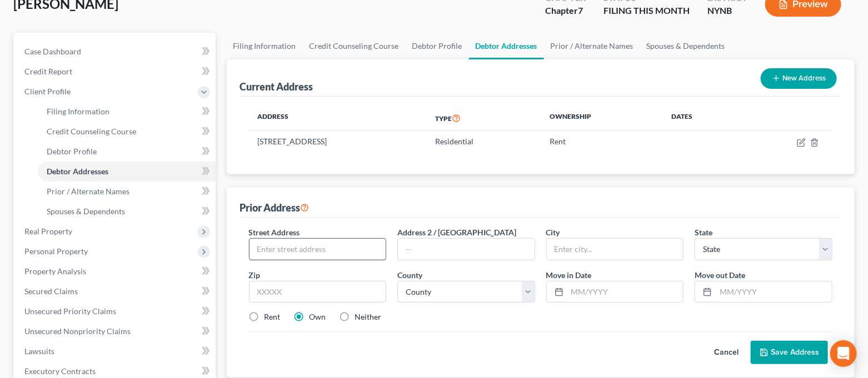 This screenshot has height=378, width=868. What do you see at coordinates (40, 351) in the screenshot?
I see `span: Lawsuits` at bounding box center [40, 351].